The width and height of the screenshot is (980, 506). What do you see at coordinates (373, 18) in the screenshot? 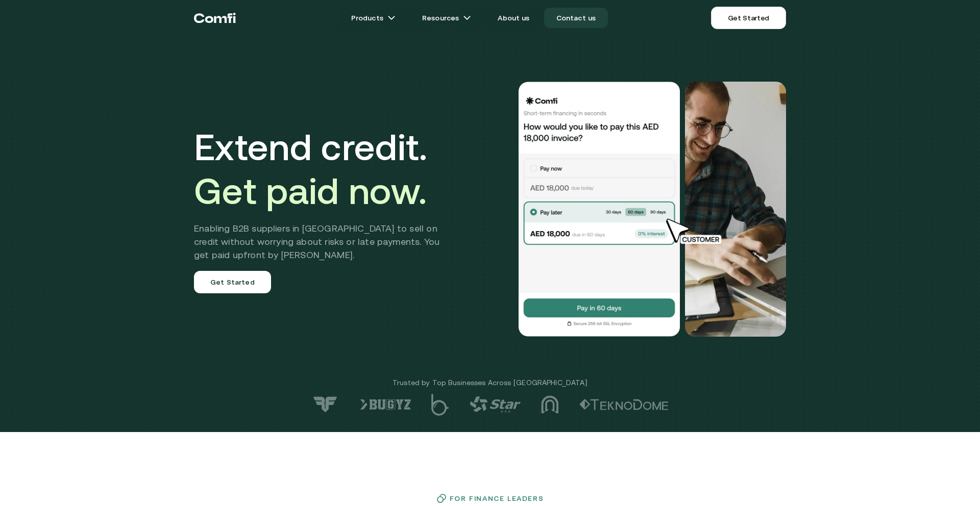
I see `a: Productsarrow icons` at bounding box center [373, 18].